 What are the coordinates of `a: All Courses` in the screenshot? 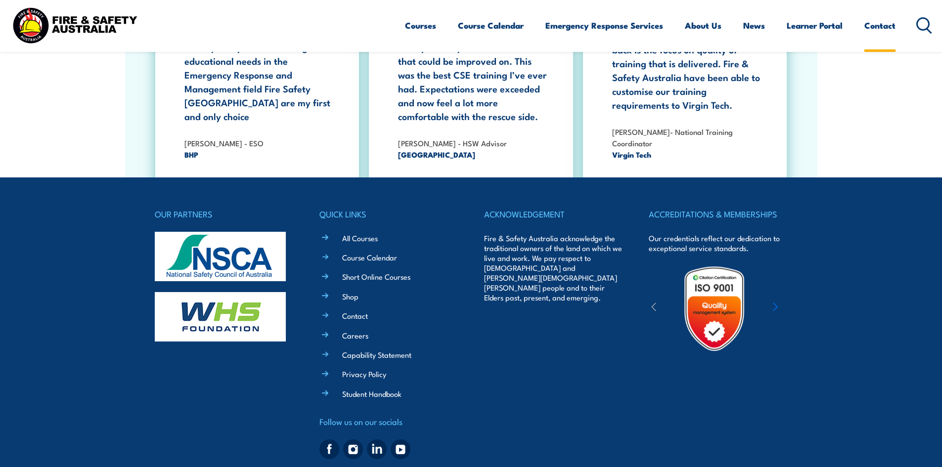 It's located at (360, 238).